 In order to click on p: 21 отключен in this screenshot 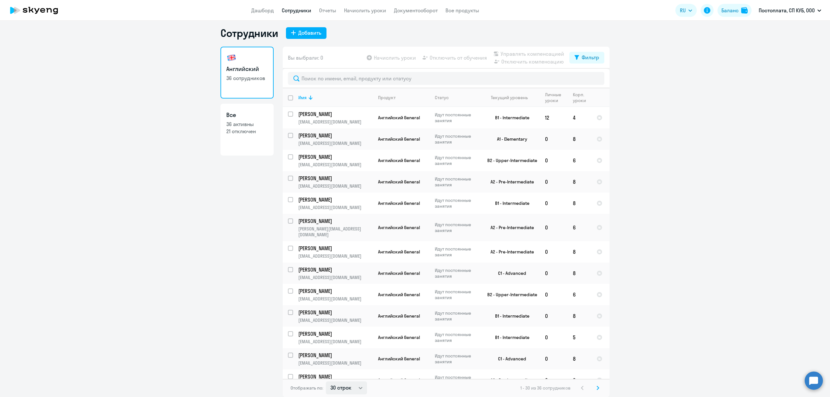, I will do `click(247, 131)`.